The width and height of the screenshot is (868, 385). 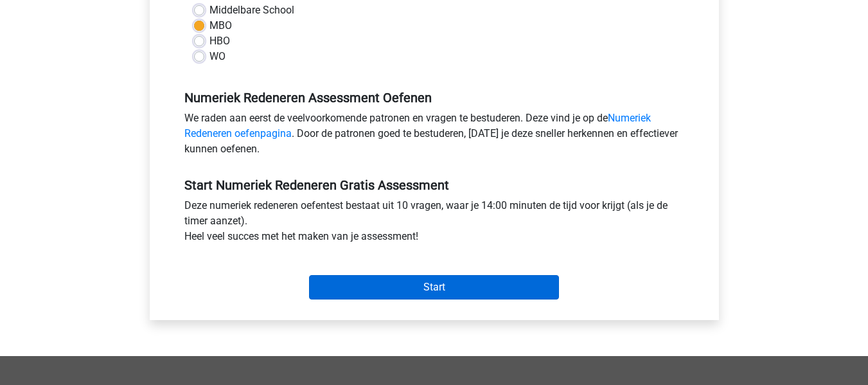 What do you see at coordinates (434, 97) in the screenshot?
I see `h5: Numeriek Redeneren Assessment Oefenen` at bounding box center [434, 97].